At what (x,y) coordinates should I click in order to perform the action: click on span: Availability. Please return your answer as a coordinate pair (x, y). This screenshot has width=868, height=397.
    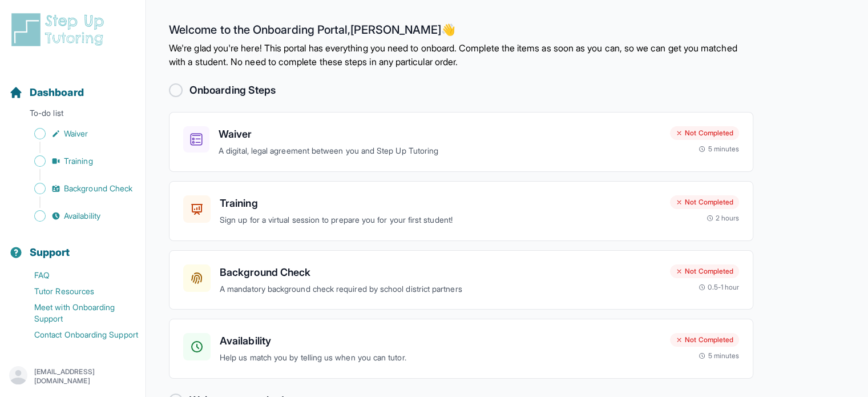
    Looking at the image, I should click on (82, 216).